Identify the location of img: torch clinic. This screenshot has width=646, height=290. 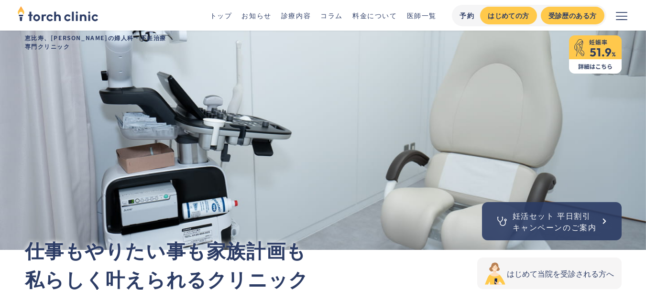
(58, 13).